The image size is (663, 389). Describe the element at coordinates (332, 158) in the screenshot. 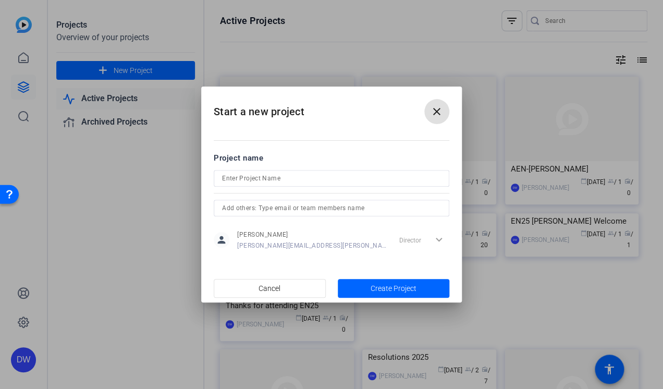

I see `div: Project name` at that location.